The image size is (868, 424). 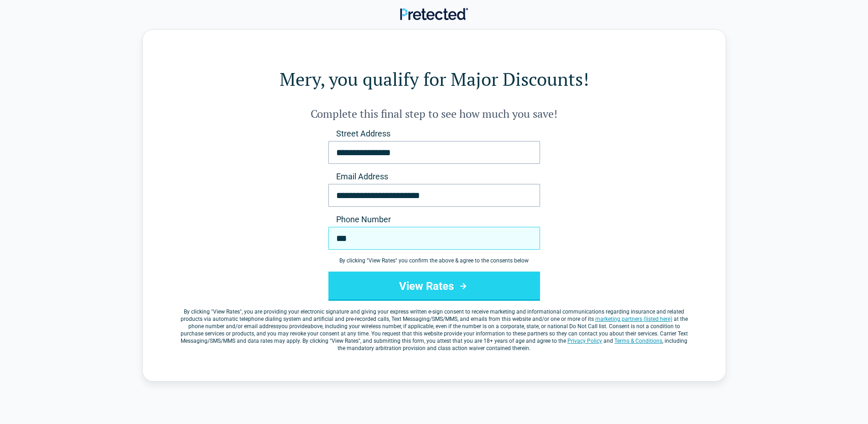 What do you see at coordinates (434, 134) in the screenshot?
I see `label: Street Address` at bounding box center [434, 134].